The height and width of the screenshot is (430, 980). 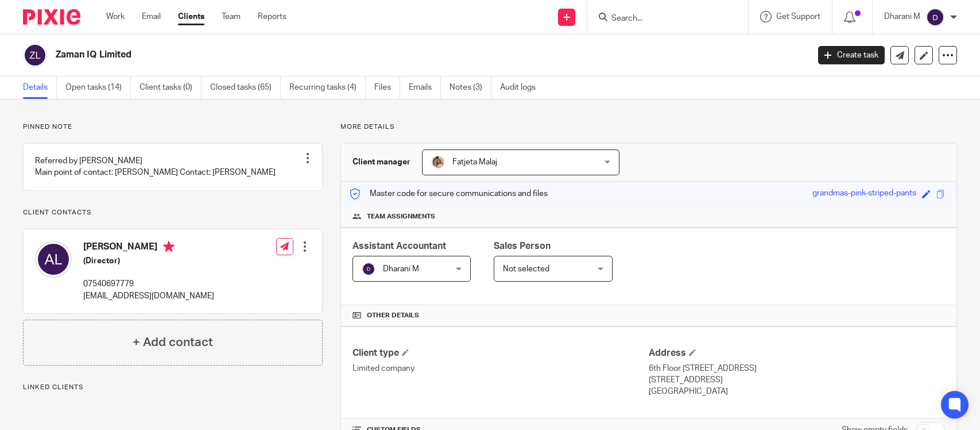 What do you see at coordinates (851, 55) in the screenshot?
I see `a: Create task` at bounding box center [851, 55].